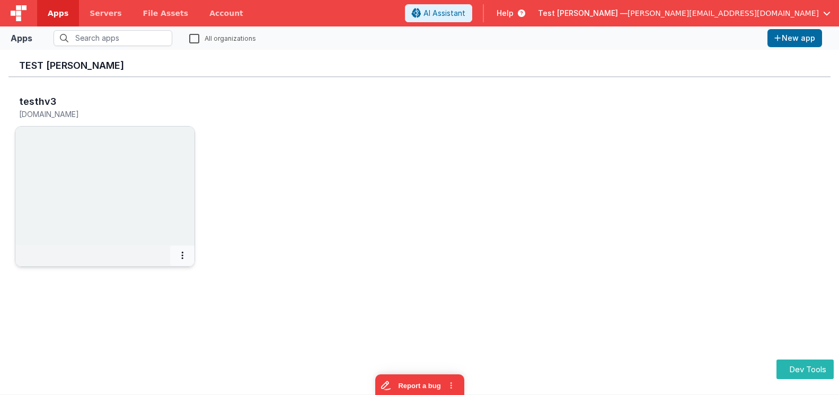  What do you see at coordinates (223, 38) in the screenshot?
I see `label: All organizations` at bounding box center [223, 38].